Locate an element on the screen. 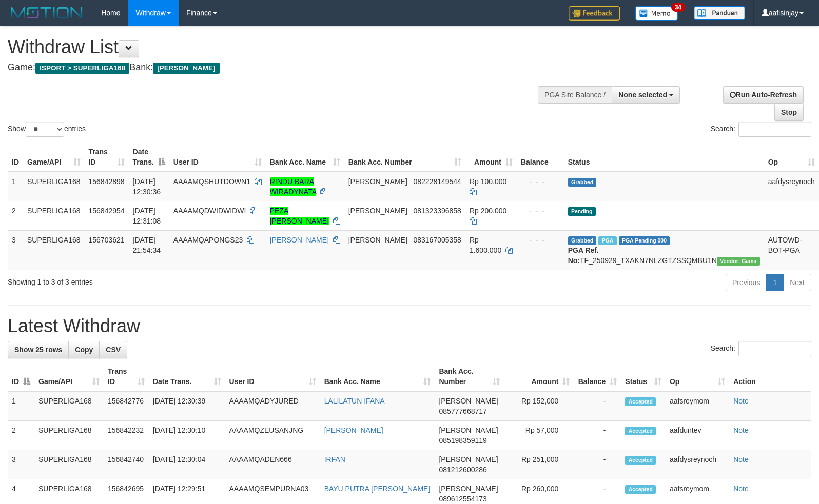 Image resolution: width=819 pixels, height=504 pixels. span: None selected is located at coordinates (642, 95).